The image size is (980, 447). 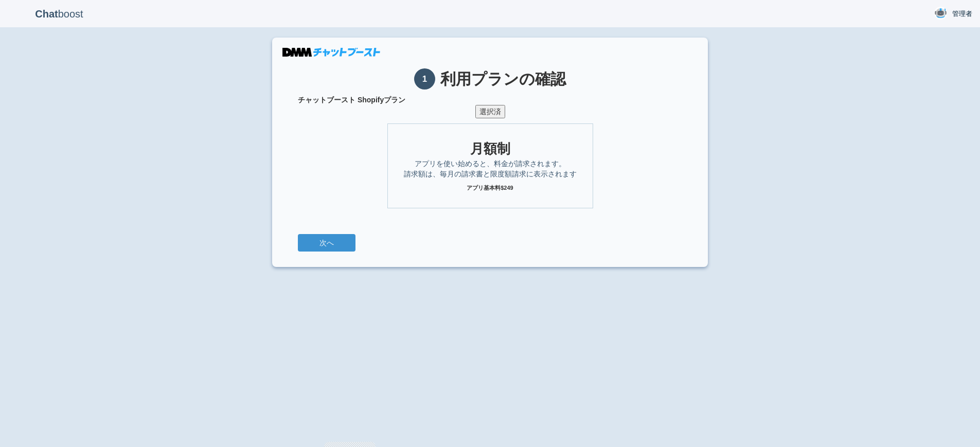 What do you see at coordinates (327, 243) in the screenshot?
I see `button: 次へ` at bounding box center [327, 243].